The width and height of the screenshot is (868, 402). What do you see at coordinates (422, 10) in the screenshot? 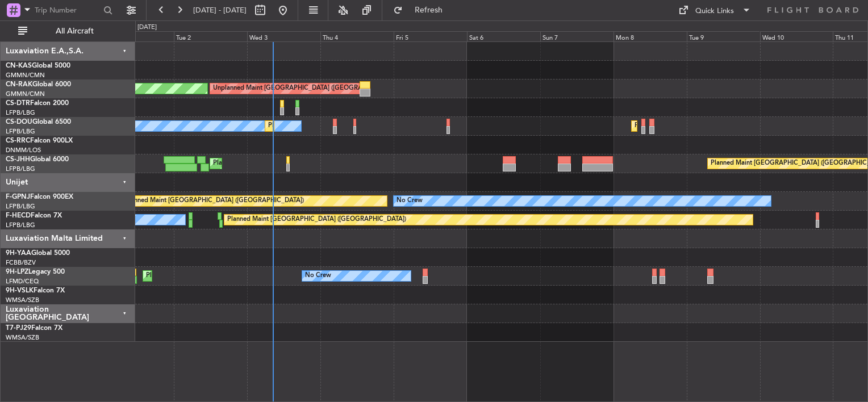
I see `button: Refresh` at bounding box center [422, 10].